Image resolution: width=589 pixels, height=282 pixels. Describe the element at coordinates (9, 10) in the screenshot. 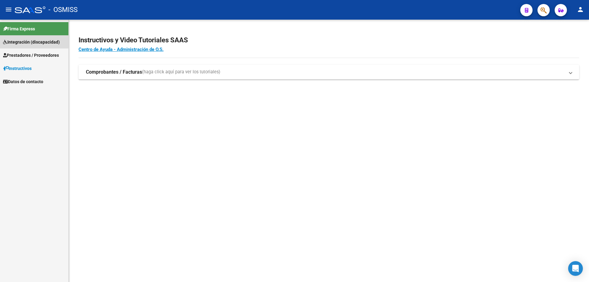

I see `mat-icon: menu` at that location.